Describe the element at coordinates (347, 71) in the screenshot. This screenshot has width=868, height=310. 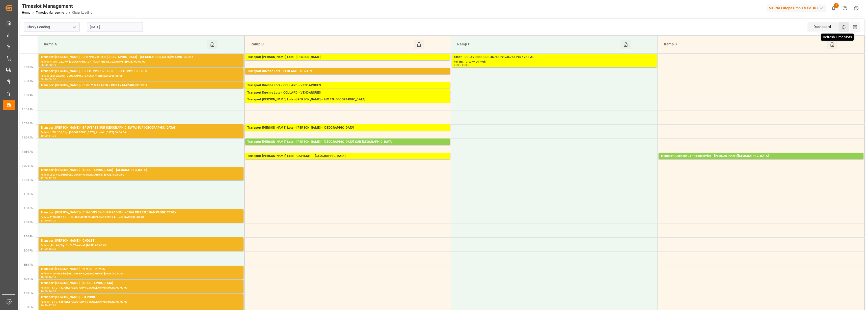
I see `div: Transport Kuehne Lots - LEBLANC - DENAIN` at that location.